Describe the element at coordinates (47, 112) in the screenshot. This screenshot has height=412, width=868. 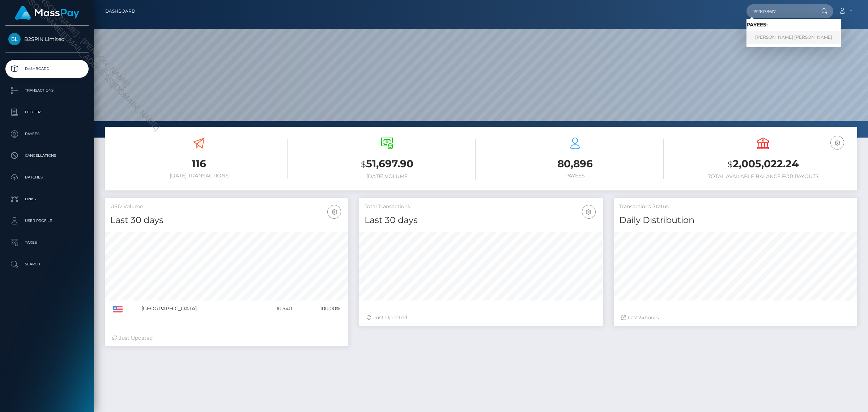
I see `p: Ledger` at that location.